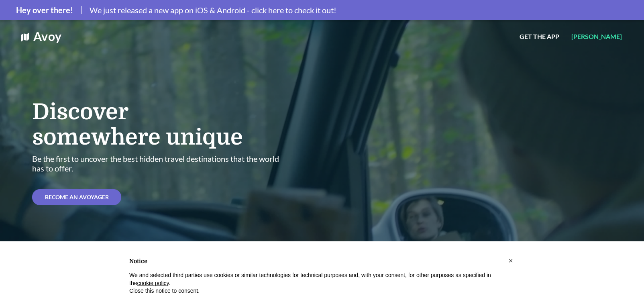  I want to click on p: We and selected third parties use cookies or similar technologies for technical purposes and, wit..., so click(315, 279).